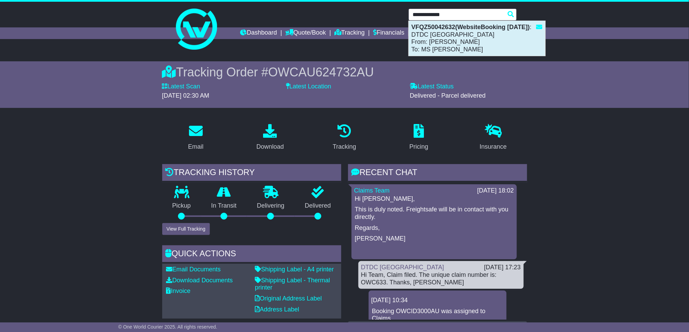  I want to click on a: Invoice, so click(178, 291).